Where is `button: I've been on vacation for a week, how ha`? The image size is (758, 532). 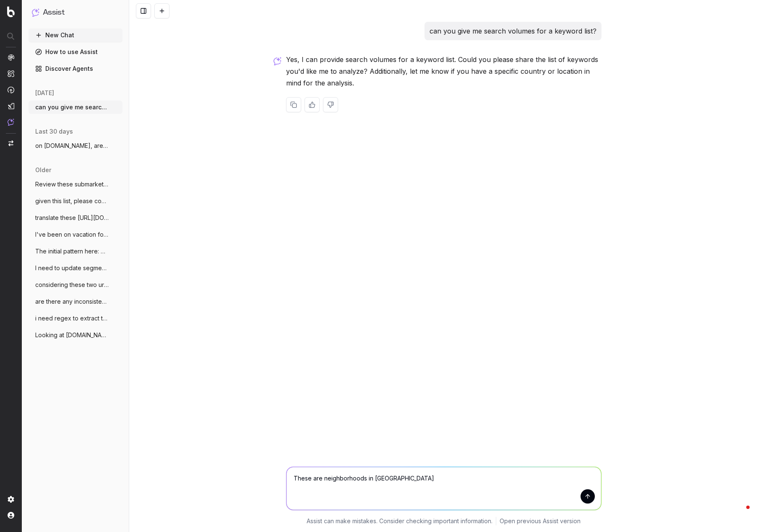
button: I've been on vacation for a week, how ha is located at coordinates (75, 234).